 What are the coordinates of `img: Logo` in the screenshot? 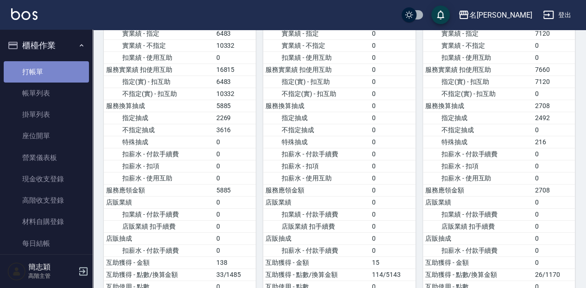 It's located at (24, 14).